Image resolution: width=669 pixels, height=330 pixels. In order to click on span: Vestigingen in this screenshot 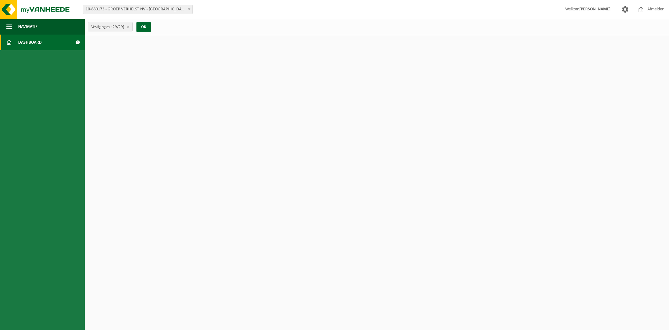, I will do `click(108, 27)`.